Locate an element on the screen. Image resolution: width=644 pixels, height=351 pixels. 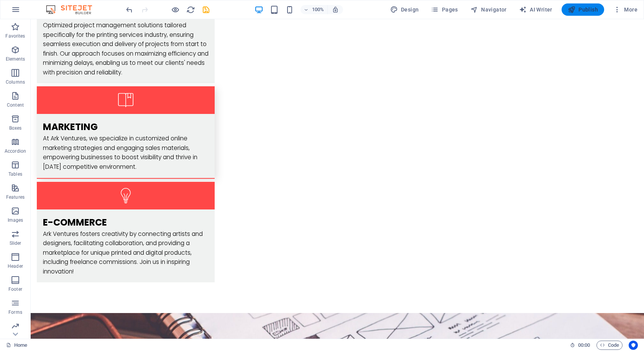
p: Footer is located at coordinates (15, 289).